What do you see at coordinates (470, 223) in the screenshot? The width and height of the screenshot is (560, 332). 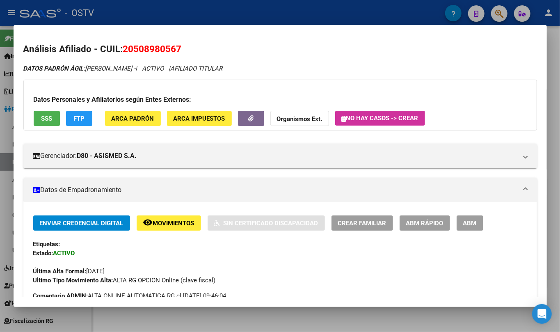 I see `span: ABM` at bounding box center [470, 223].